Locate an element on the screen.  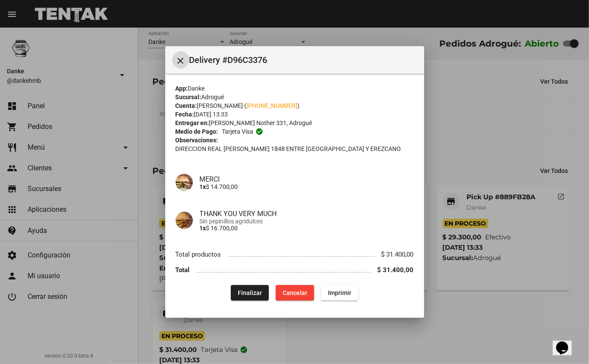
li: Total $ 31.400,00 is located at coordinates (294, 270).